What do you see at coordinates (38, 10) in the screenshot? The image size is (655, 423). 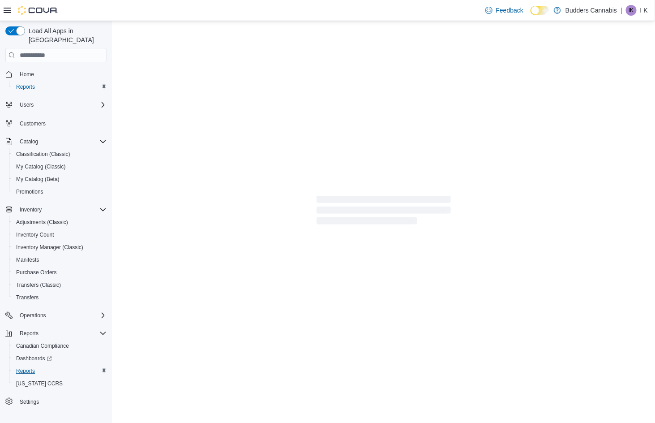 I see `img: Cova` at bounding box center [38, 10].